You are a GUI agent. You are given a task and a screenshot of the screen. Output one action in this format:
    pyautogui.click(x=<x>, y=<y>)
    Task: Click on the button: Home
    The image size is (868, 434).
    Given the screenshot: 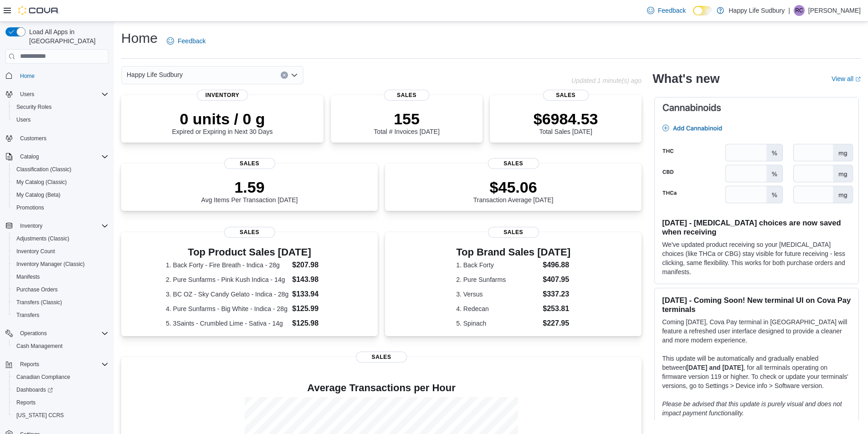 What is the action you would take?
    pyautogui.click(x=57, y=76)
    